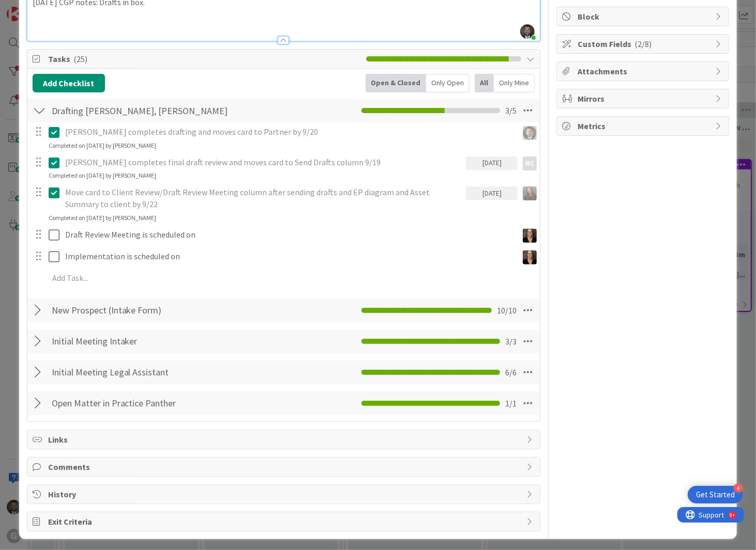 This screenshot has width=756, height=550. I want to click on span: Attachments, so click(644, 72).